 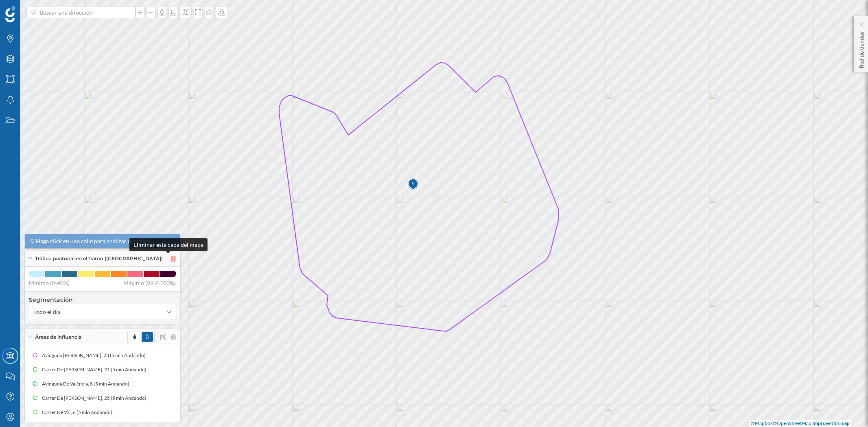 What do you see at coordinates (764, 423) in the screenshot?
I see `a: Mapbox` at bounding box center [764, 423].